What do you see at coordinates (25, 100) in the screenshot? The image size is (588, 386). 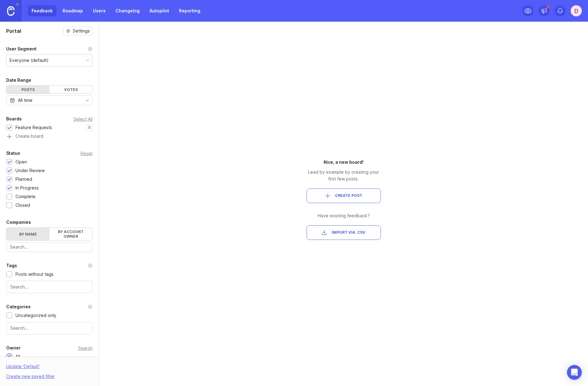 I see `div: All time` at bounding box center [25, 100].